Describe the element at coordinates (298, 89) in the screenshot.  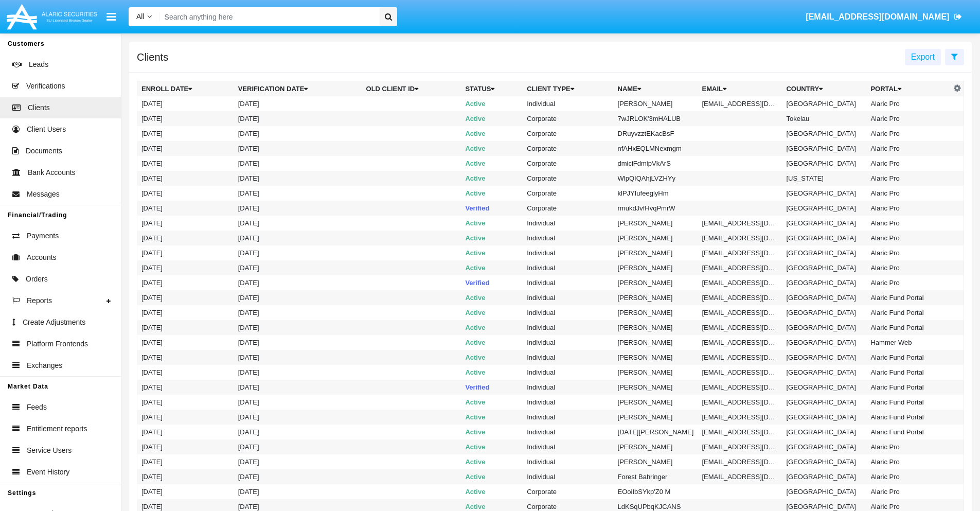
I see `th: Verification date` at that location.